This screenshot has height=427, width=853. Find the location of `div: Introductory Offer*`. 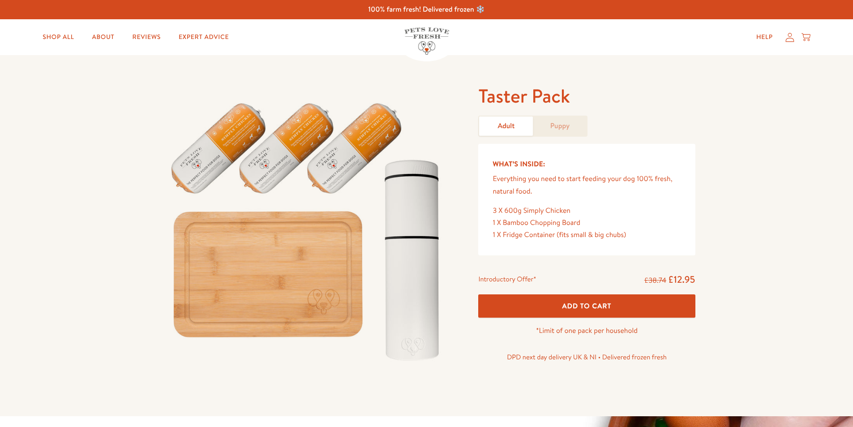

div: Introductory Offer* is located at coordinates (507, 280).